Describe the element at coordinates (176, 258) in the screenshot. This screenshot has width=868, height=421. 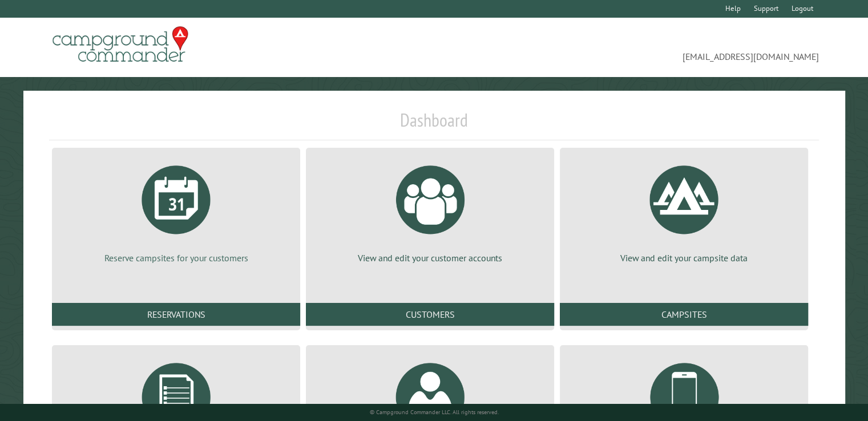
I see `p: Reserve campsites for your customers` at that location.